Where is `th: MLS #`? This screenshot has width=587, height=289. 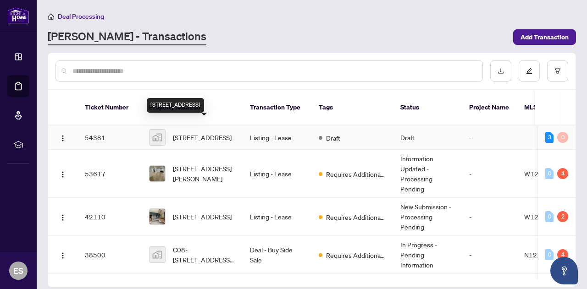 th: MLS # is located at coordinates (544, 108).